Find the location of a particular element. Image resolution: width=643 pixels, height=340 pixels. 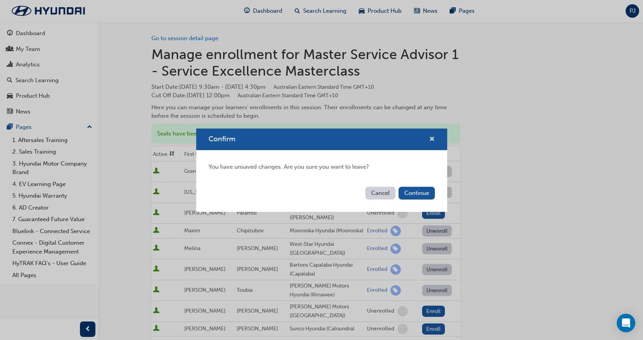

button: cross-icon is located at coordinates (432, 139).